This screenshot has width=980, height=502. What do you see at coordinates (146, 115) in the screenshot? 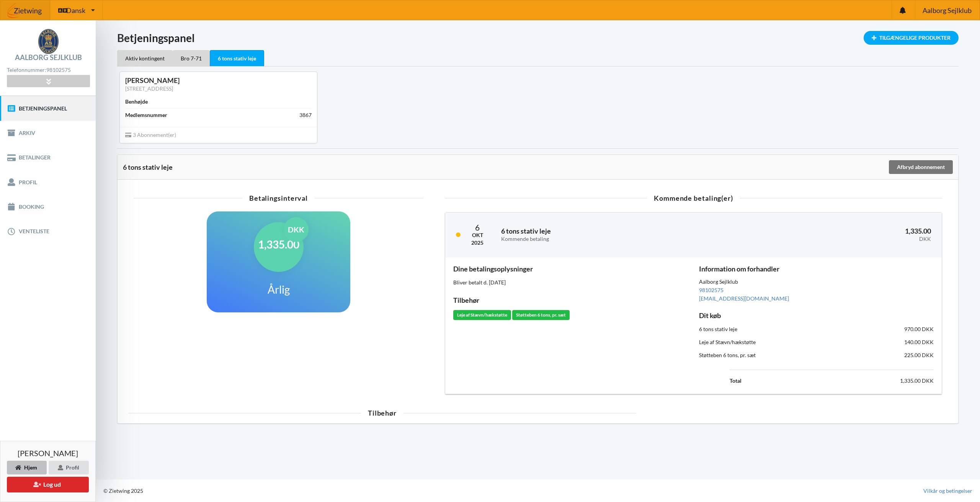
I see `div: Medlemsnummer` at bounding box center [146, 115].